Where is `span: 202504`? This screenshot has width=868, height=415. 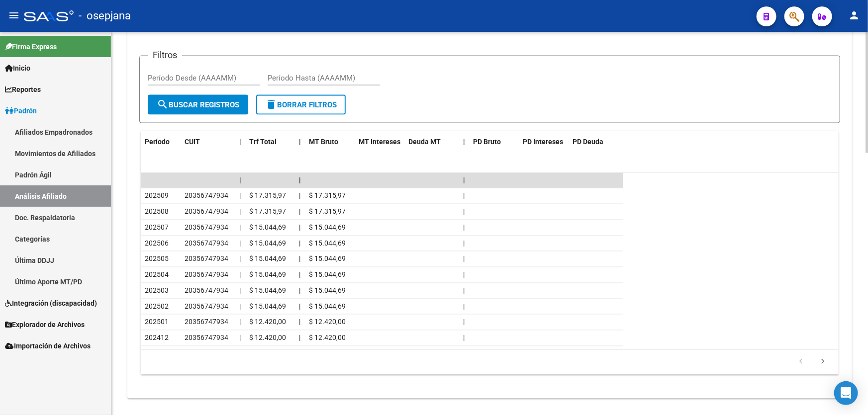
span: 202504 is located at coordinates (157, 275).